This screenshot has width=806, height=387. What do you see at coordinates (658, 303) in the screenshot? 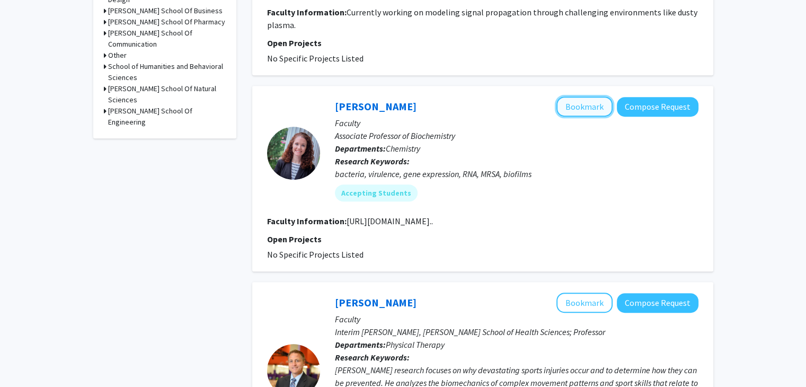
I see `button: Compose Request to Kevin Ford` at bounding box center [658, 303].